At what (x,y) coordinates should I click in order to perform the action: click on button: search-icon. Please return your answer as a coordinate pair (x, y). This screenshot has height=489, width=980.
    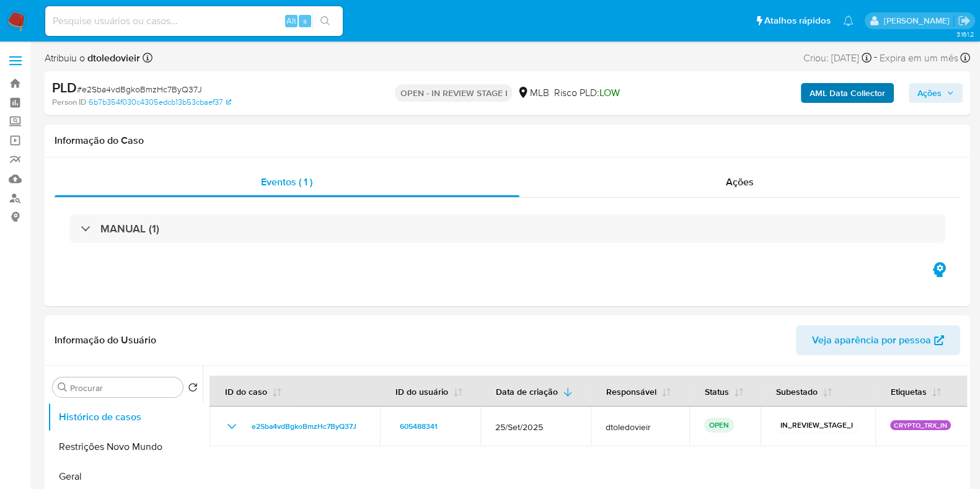
    Looking at the image, I should click on (325, 21).